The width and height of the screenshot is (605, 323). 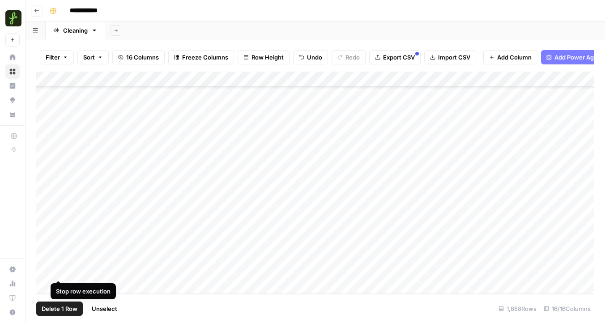 I want to click on button: Import CSV, so click(x=450, y=57).